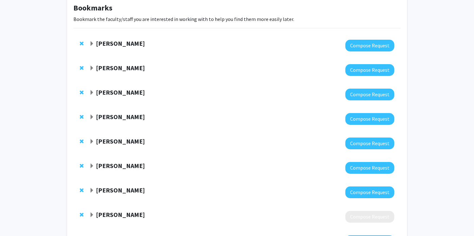 The image size is (474, 236). I want to click on span: Remove Yannis Paulus from bookmarks, so click(82, 68).